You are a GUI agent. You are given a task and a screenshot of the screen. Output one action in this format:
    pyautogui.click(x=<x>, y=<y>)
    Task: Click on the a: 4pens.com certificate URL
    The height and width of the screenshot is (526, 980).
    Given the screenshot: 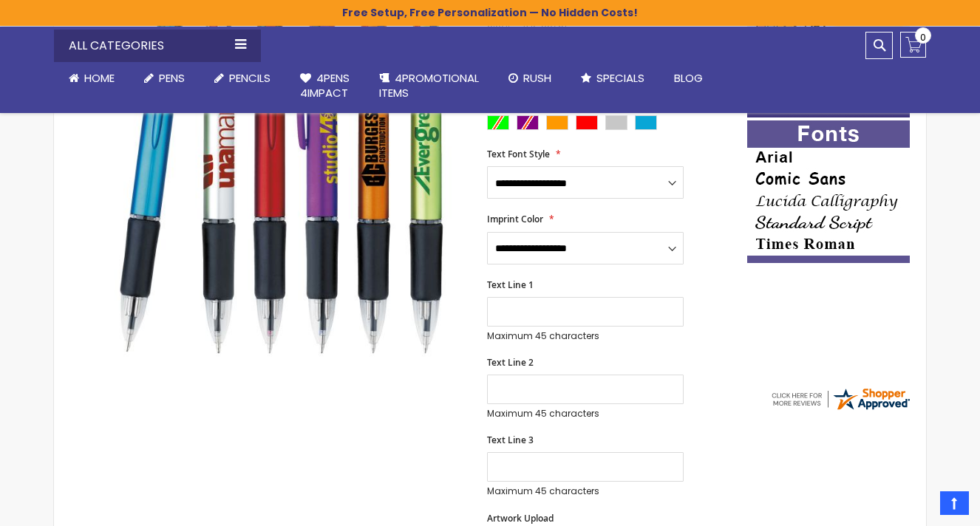 What is the action you would take?
    pyautogui.click(x=841, y=409)
    